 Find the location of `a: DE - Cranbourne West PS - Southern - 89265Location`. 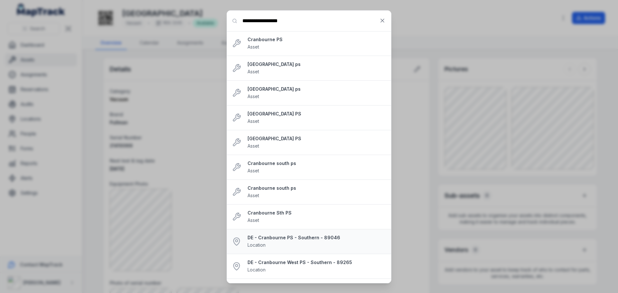

a: DE - Cranbourne West PS - Southern - 89265Location is located at coordinates (317, 266).